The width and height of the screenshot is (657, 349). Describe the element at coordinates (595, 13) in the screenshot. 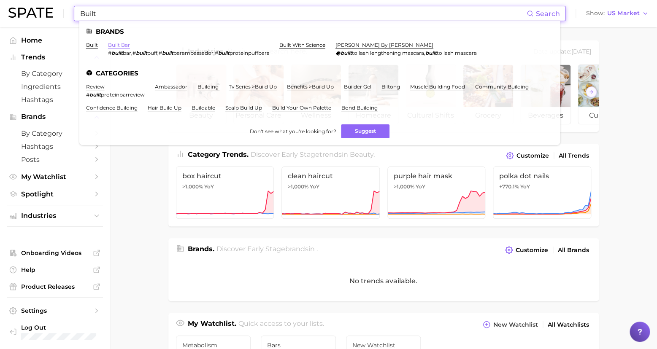

I see `span: Show` at that location.